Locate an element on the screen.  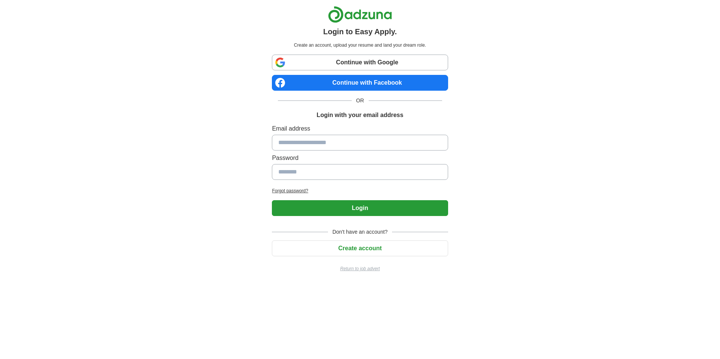
label: Password is located at coordinates (360, 158).